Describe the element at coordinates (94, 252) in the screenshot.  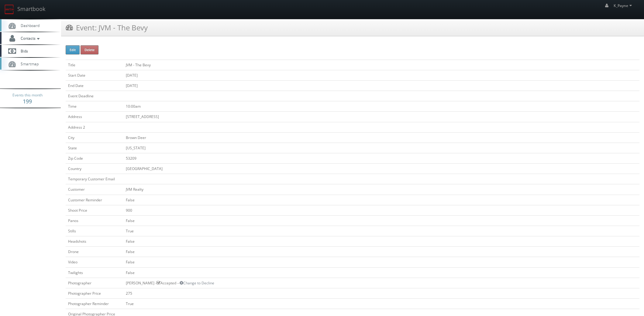
I see `td: Drone` at that location.